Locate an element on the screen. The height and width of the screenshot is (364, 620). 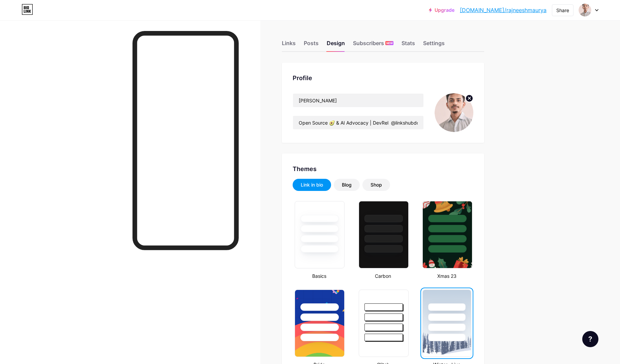
div: Subscribers is located at coordinates (373, 45).